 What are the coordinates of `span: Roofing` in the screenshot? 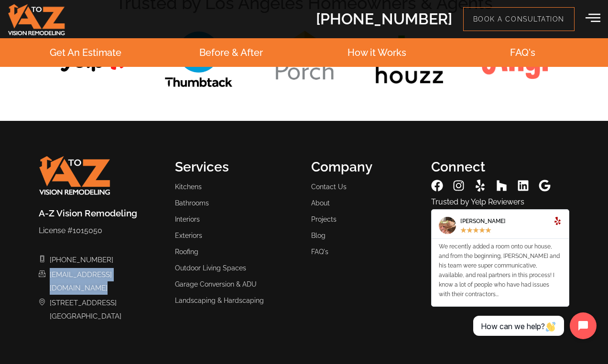 It's located at (186, 252).